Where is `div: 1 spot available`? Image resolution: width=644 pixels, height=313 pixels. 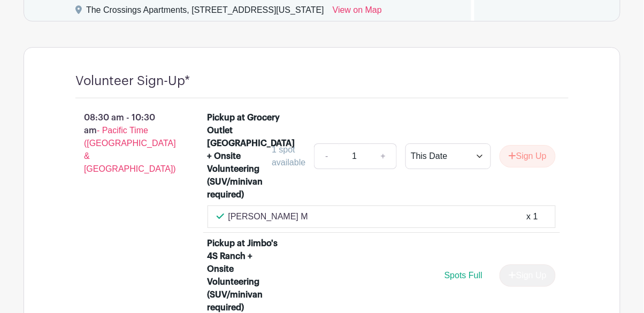
div: 1 spot available is located at coordinates (288, 156).